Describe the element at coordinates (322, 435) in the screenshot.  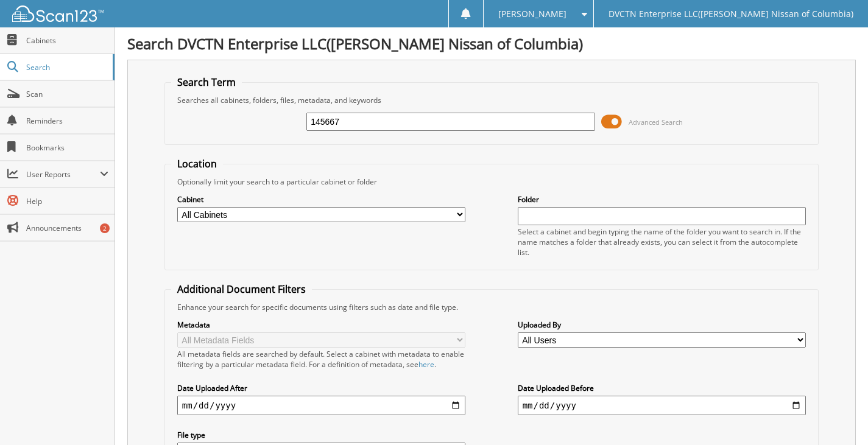
I see `label: File type` at that location.